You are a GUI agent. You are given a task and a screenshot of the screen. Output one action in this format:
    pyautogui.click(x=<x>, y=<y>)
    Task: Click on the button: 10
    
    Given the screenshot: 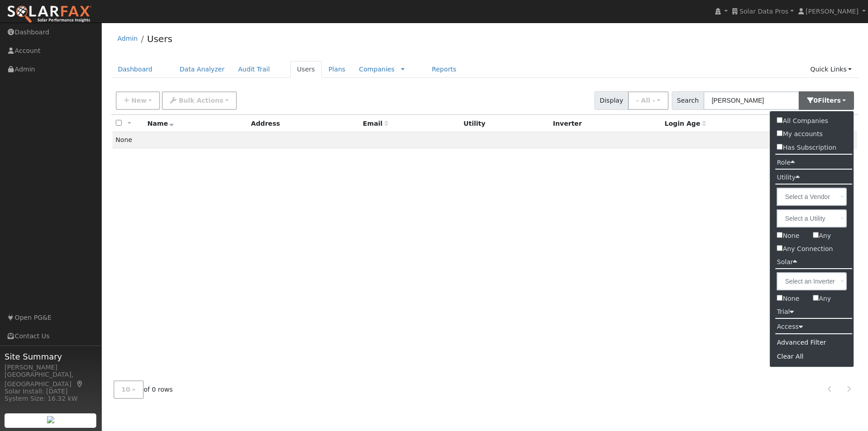 What is the action you would take?
    pyautogui.click(x=129, y=389)
    